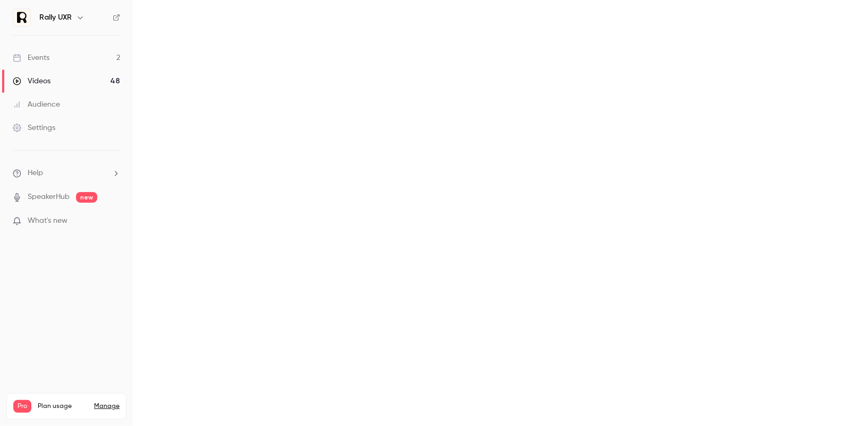 This screenshot has width=868, height=426. Describe the element at coordinates (22, 18) in the screenshot. I see `img: Rally UXR` at that location.